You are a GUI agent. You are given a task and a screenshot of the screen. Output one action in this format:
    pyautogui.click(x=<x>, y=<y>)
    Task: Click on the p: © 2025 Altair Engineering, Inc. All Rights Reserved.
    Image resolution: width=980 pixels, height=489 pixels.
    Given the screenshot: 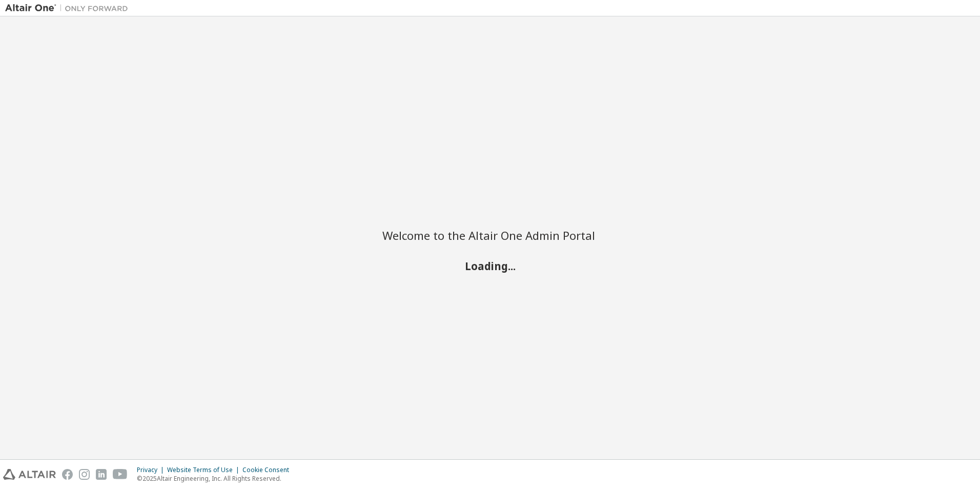 What is the action you would take?
    pyautogui.click(x=216, y=478)
    